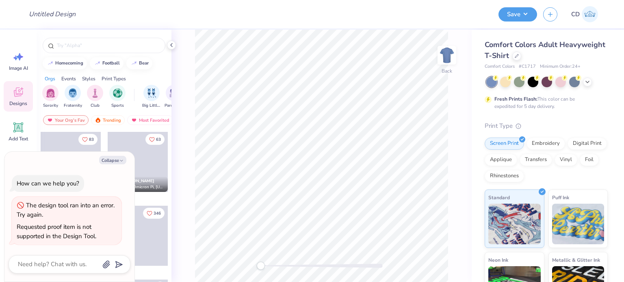  Describe the element at coordinates (111, 63) in the screenshot. I see `div: football` at that location.